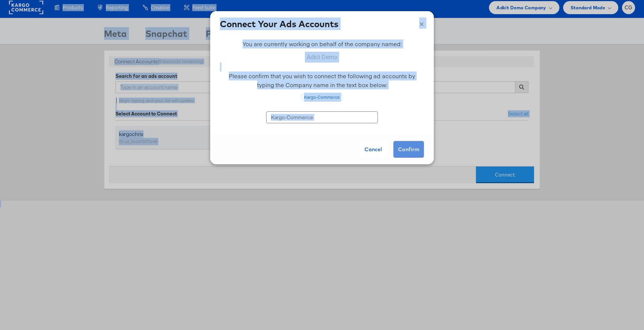 Image resolution: width=644 pixels, height=330 pixels. I want to click on p: Please confirm that you wish to connect the following ad accounts by typing the Company name in t..., so click(322, 81).